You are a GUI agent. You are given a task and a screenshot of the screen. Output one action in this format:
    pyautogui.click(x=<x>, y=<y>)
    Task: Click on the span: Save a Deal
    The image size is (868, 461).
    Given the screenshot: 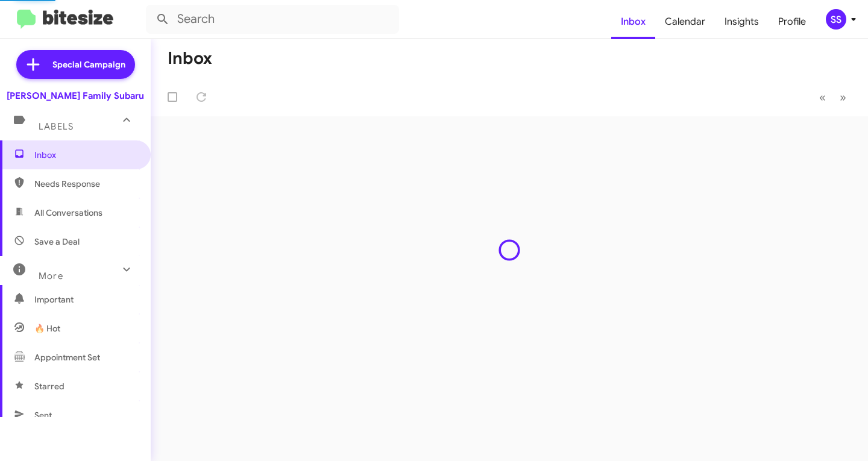 What is the action you would take?
    pyautogui.click(x=57, y=241)
    